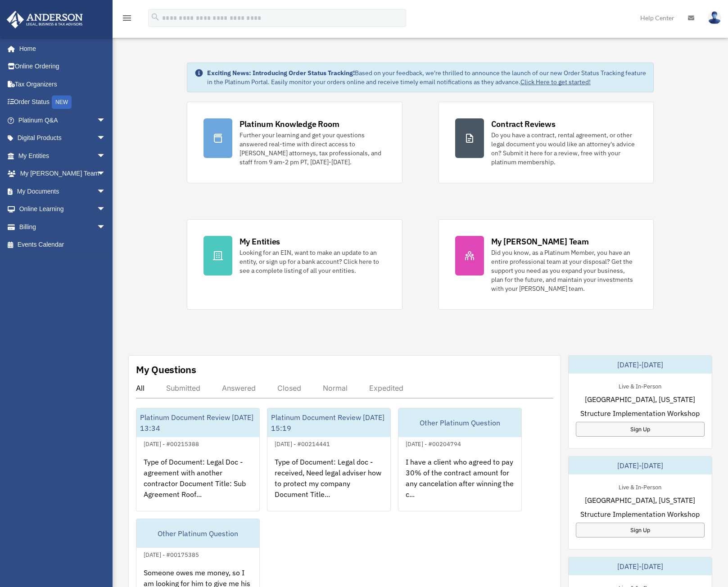  Describe the element at coordinates (127, 18) in the screenshot. I see `i: menu` at that location.